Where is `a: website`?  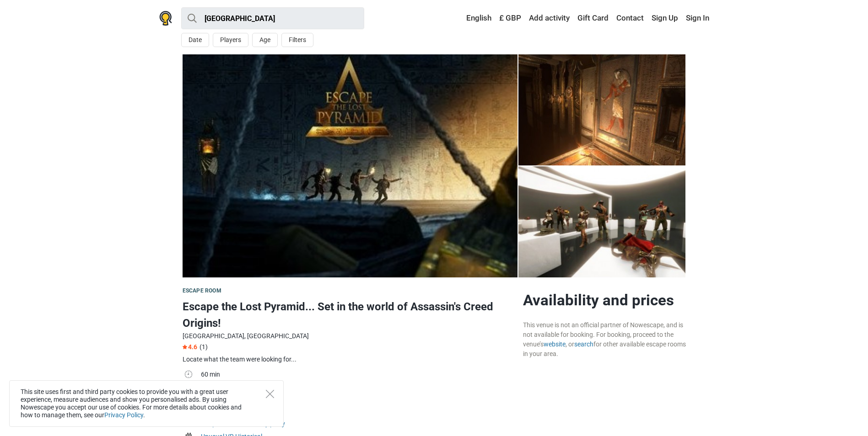
a: website is located at coordinates (555, 344).